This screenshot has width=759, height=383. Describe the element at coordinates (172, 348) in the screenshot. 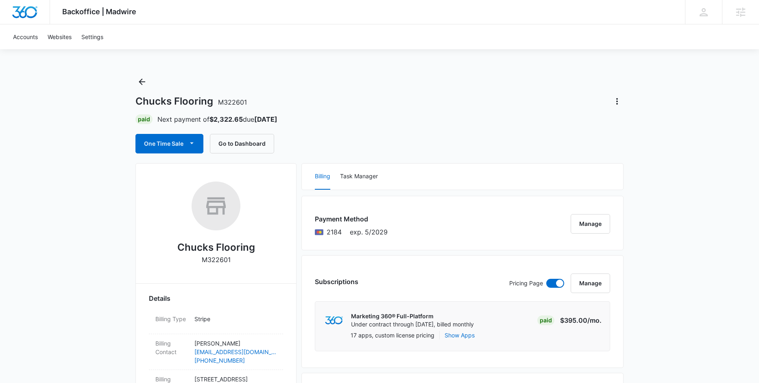

I see `dt: Billing Contact` at that location.